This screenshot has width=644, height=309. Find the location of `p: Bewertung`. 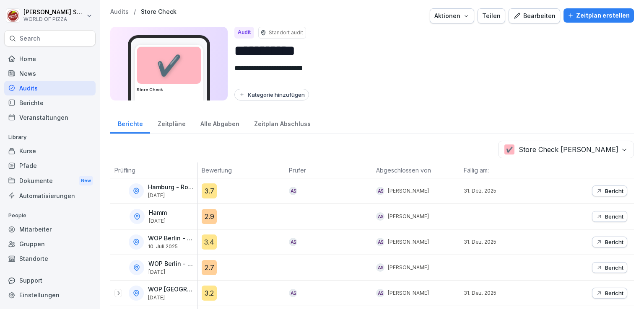

p: Bewertung is located at coordinates (241, 169).